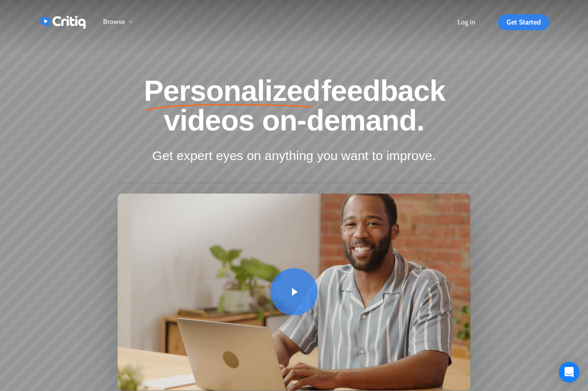  What do you see at coordinates (569, 372) in the screenshot?
I see `div: Open Intercom Messenger` at bounding box center [569, 372].